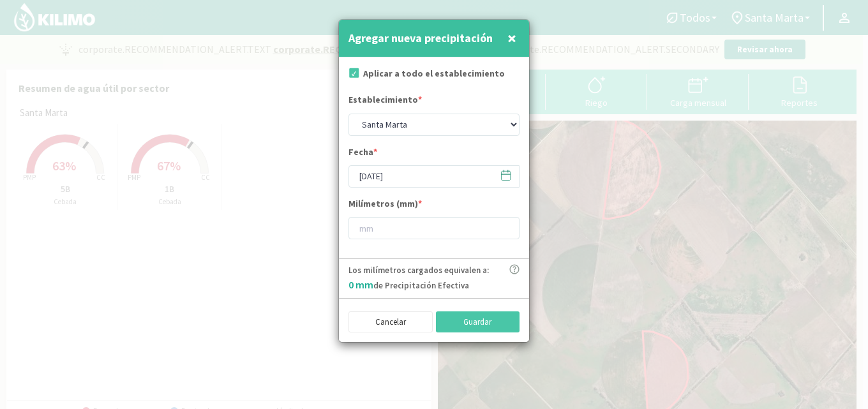  I want to click on label: Aplicar a todo el establecimiento, so click(434, 73).